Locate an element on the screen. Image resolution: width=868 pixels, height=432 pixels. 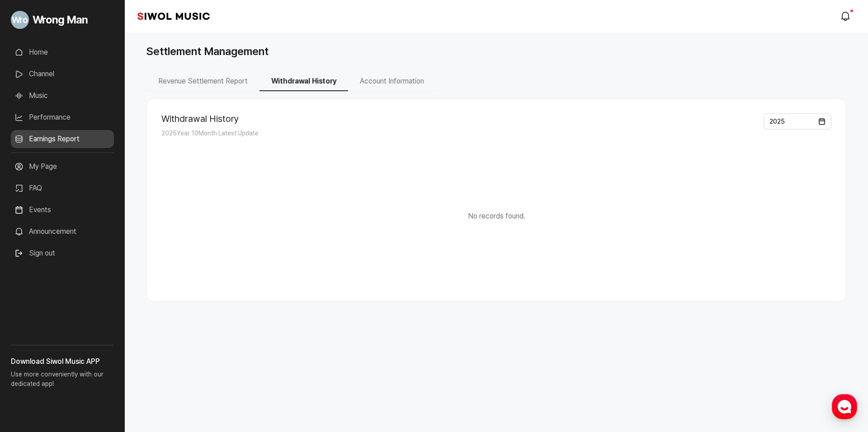
a: Performance is located at coordinates (62, 117).